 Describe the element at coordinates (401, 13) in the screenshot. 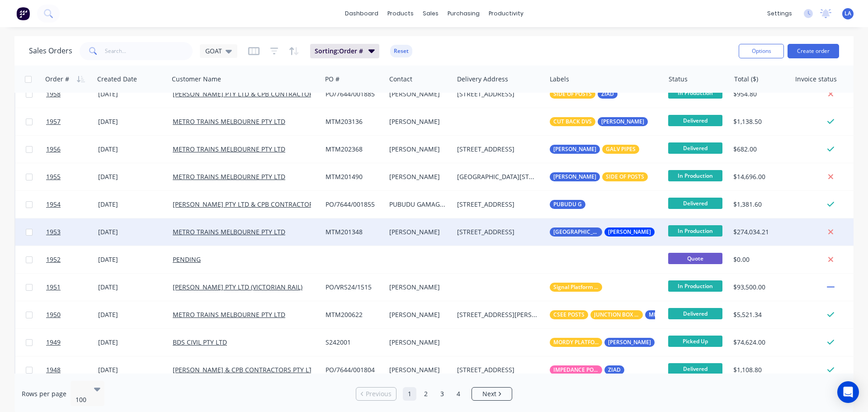

I see `div: products` at that location.